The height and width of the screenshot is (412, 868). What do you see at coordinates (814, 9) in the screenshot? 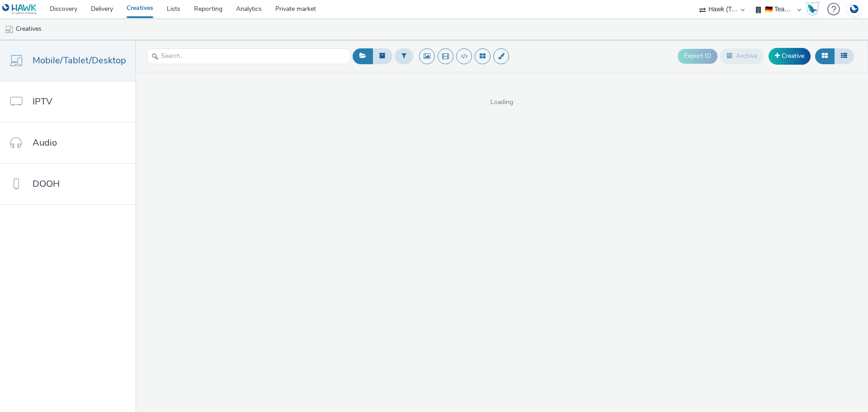
I see `a: Hawk Academy` at bounding box center [814, 9].